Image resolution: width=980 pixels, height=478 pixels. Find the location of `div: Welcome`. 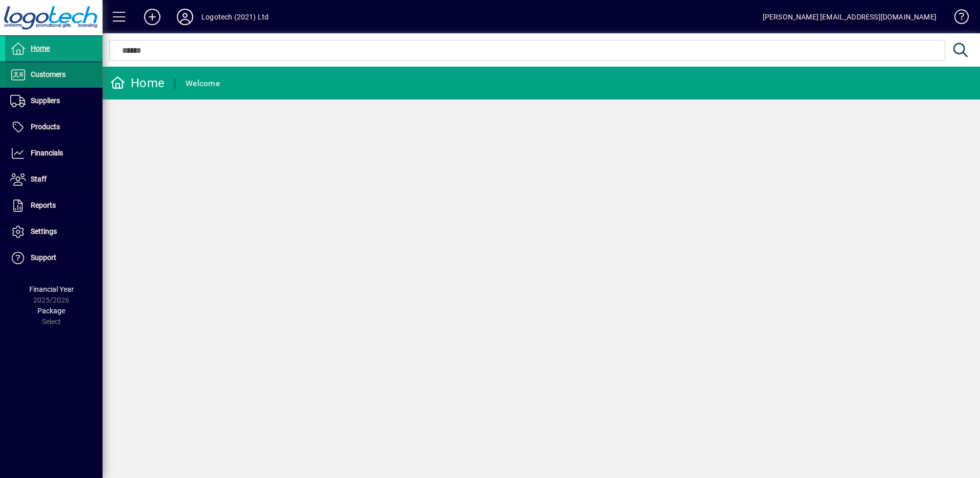

div: Welcome is located at coordinates (202, 84).